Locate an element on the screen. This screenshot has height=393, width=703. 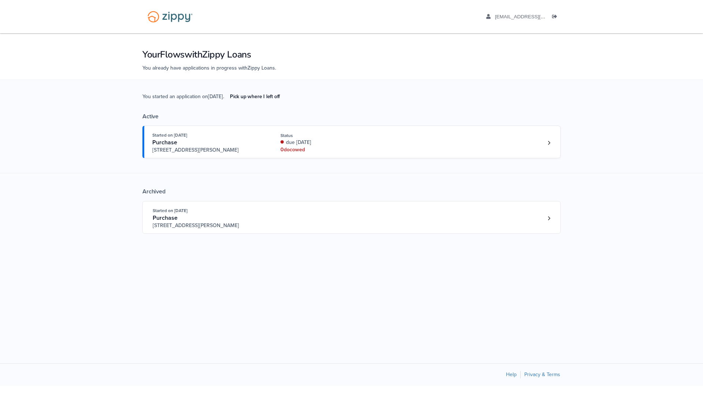
a: Loan number 3802615 is located at coordinates (549, 218).